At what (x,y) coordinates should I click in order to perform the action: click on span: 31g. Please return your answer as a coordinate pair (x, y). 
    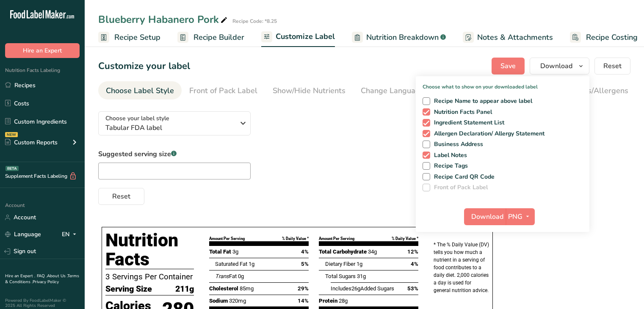
    Looking at the image, I should click on (361, 276).